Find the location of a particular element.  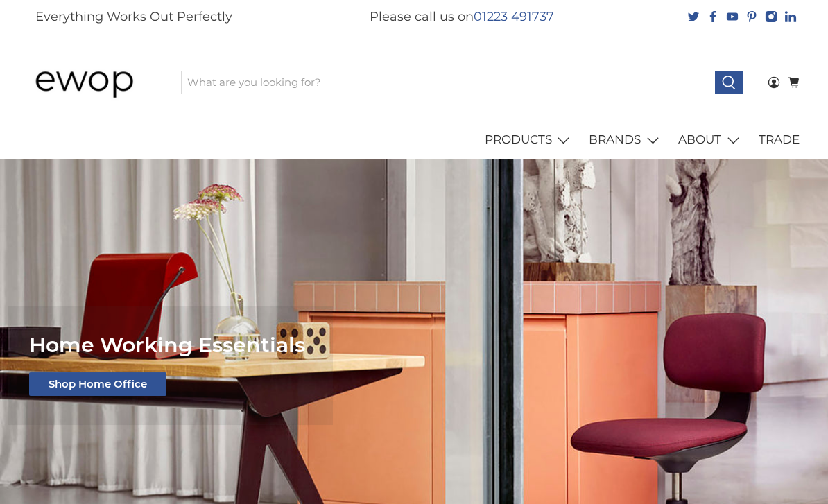

p: Everything Works Out Perfectly is located at coordinates (134, 17).